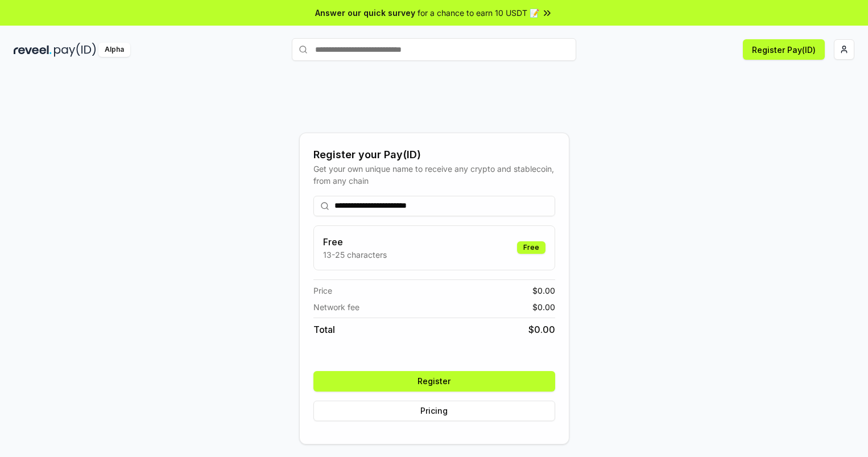 This screenshot has height=457, width=868. Describe the element at coordinates (434, 155) in the screenshot. I see `div: Register your Pay(ID)` at that location.